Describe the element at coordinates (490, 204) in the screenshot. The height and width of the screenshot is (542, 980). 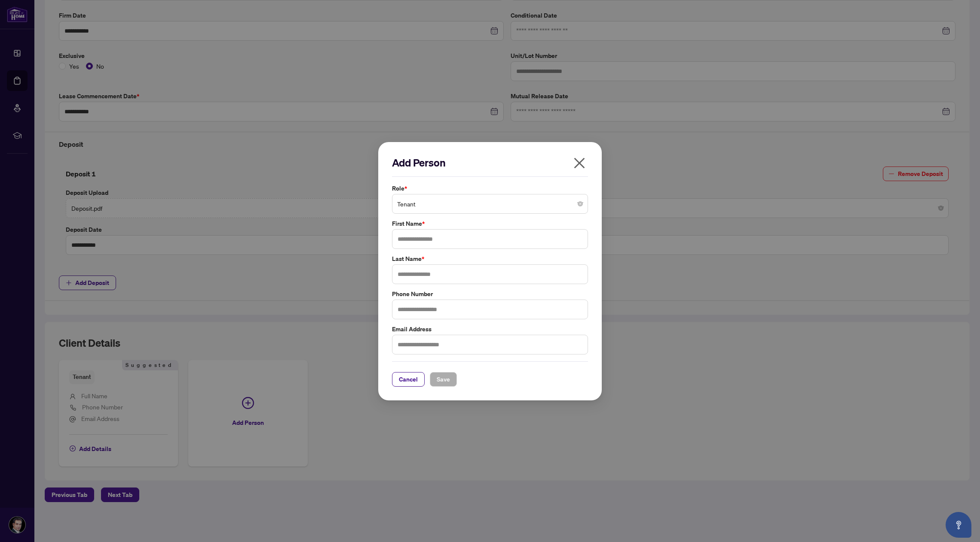
I see `span: Tenant` at that location.